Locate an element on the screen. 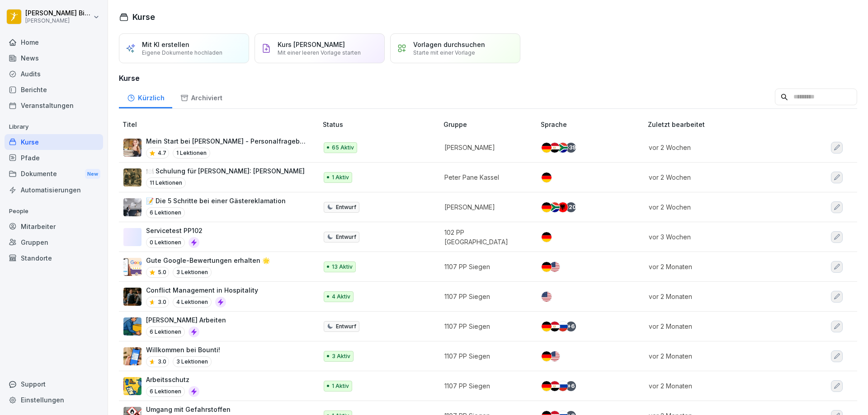  p: Peter Pane Kassel is located at coordinates (485, 177).